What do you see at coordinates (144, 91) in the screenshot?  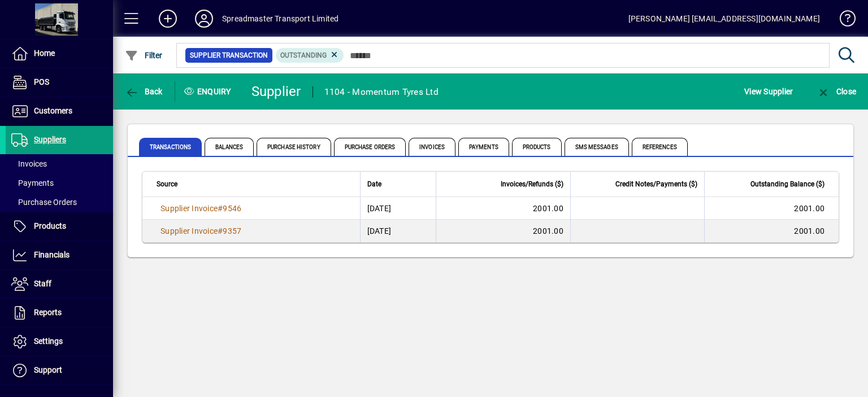 I see `app-page-header-button: Back` at bounding box center [144, 91].